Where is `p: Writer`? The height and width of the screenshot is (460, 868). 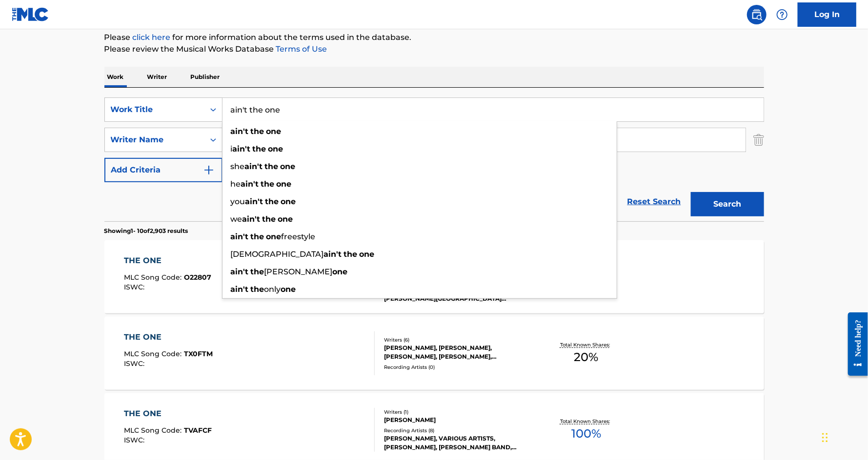 p: Writer is located at coordinates (157, 77).